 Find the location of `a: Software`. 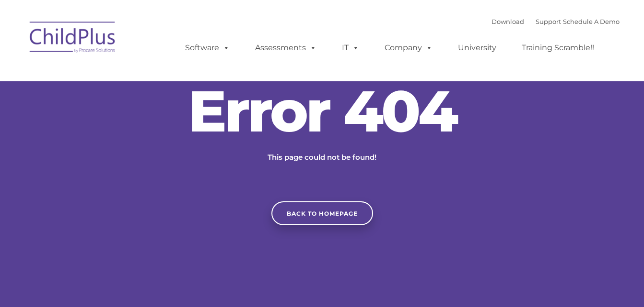

a: Software is located at coordinates (207, 48).